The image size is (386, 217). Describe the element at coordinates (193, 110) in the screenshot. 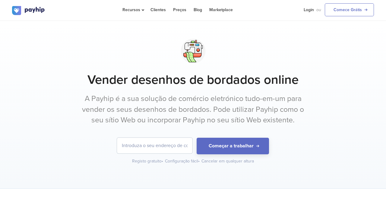

I see `p: A Payhip é a sua solução de comércio eletrónico tudo-em-um para vender os seus desenhos de bordad...` at that location.